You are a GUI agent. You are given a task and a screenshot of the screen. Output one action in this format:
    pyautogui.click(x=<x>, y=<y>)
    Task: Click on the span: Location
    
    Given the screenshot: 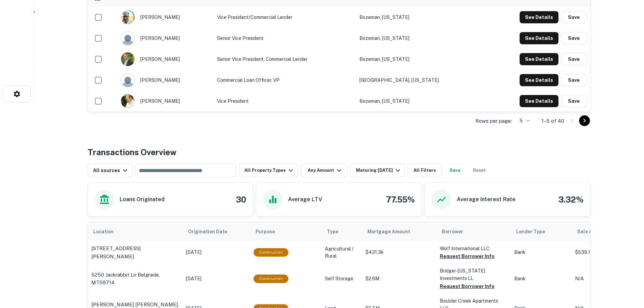 What is the action you would take?
    pyautogui.click(x=108, y=232)
    